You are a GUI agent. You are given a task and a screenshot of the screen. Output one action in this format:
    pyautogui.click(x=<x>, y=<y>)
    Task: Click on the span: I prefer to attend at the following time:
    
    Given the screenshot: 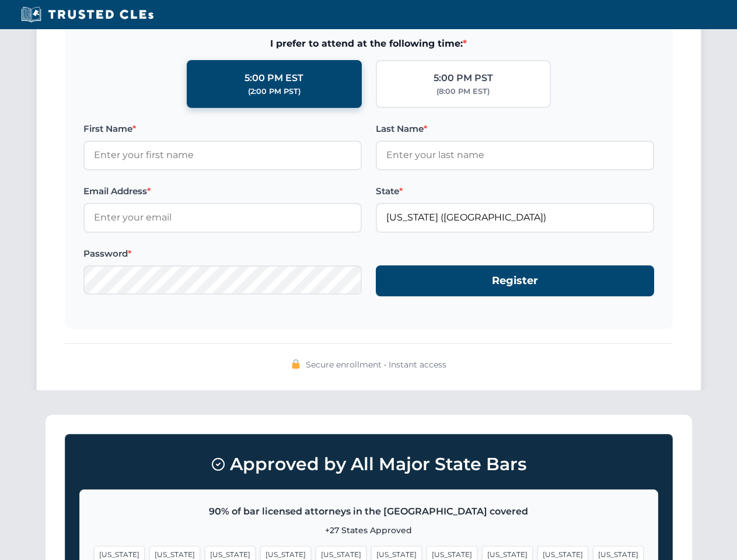 What is the action you would take?
    pyautogui.click(x=369, y=44)
    